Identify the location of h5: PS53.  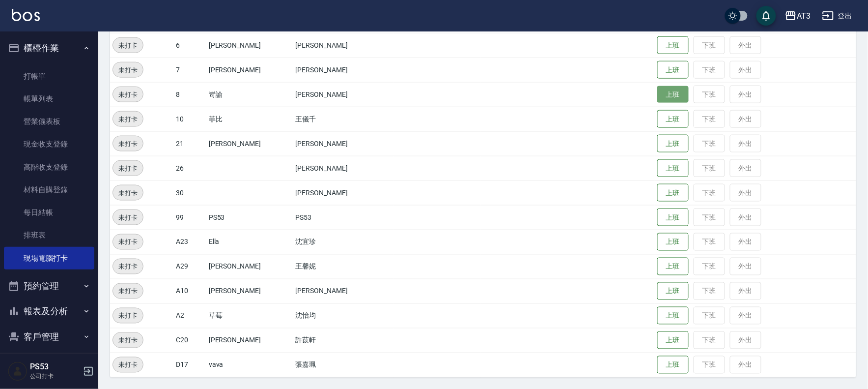
(55, 367).